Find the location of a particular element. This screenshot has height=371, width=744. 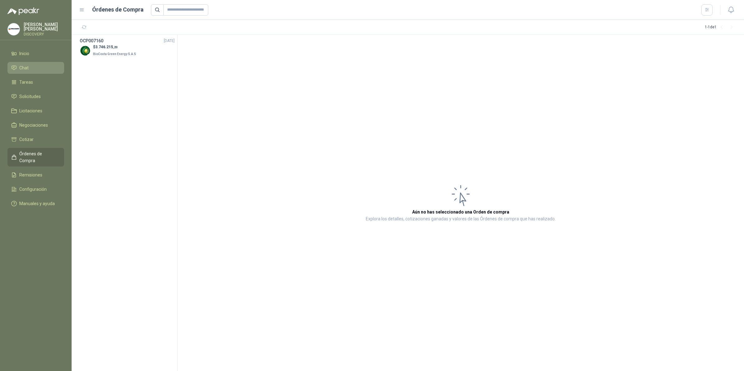

span: Inicio is located at coordinates (24, 54).